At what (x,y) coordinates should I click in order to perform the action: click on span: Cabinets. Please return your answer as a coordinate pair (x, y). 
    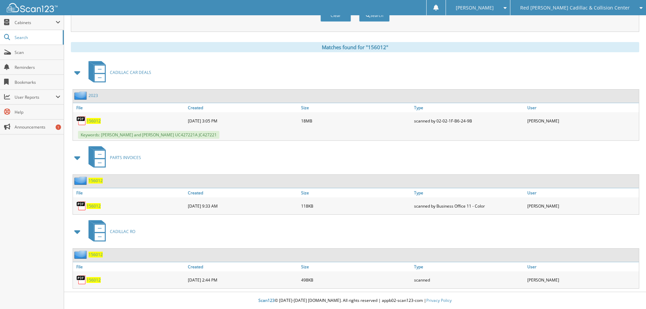
    Looking at the image, I should click on (35, 22).